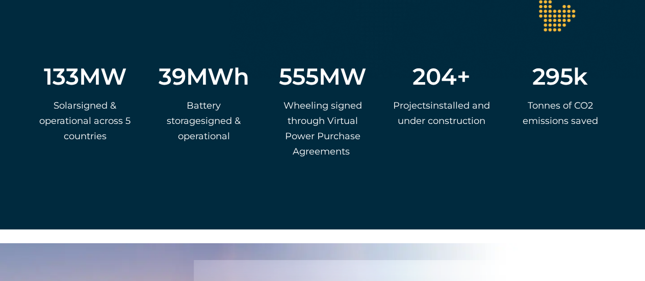 This screenshot has height=281, width=645. Describe the element at coordinates (443, 113) in the screenshot. I see `span: nstalled and under construction` at that location.